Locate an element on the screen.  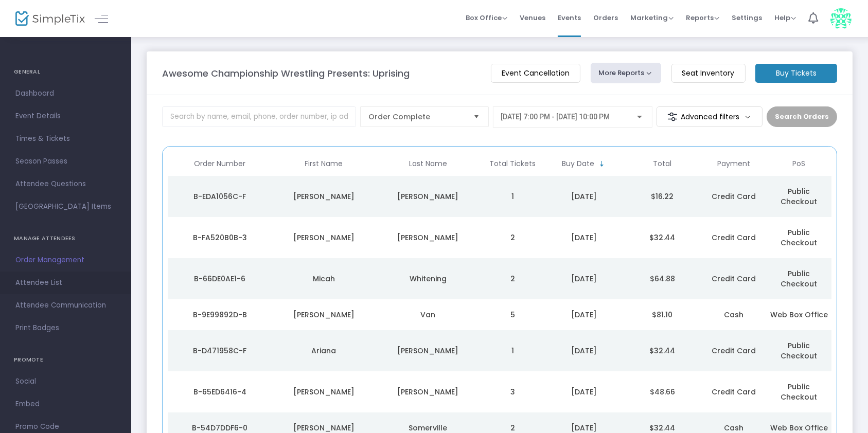
img: filter is located at coordinates (672, 117).